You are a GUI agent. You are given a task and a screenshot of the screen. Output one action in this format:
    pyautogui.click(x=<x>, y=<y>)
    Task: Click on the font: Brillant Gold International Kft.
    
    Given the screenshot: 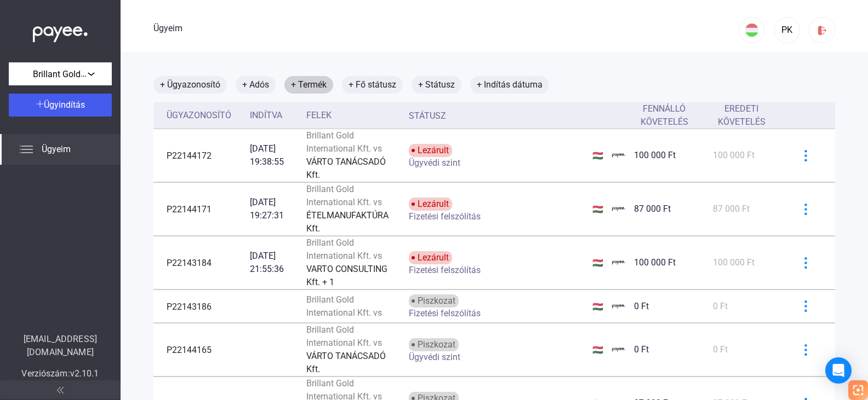 What is the action you would take?
    pyautogui.click(x=90, y=74)
    